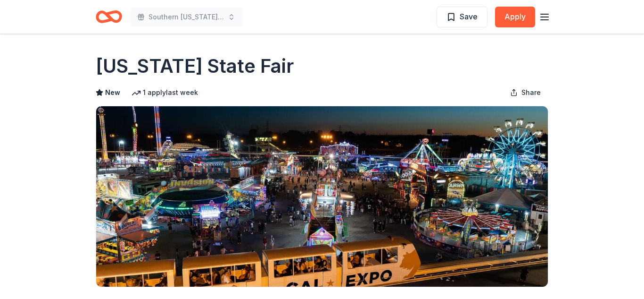 This screenshot has height=299, width=644. I want to click on span: Share, so click(531, 92).